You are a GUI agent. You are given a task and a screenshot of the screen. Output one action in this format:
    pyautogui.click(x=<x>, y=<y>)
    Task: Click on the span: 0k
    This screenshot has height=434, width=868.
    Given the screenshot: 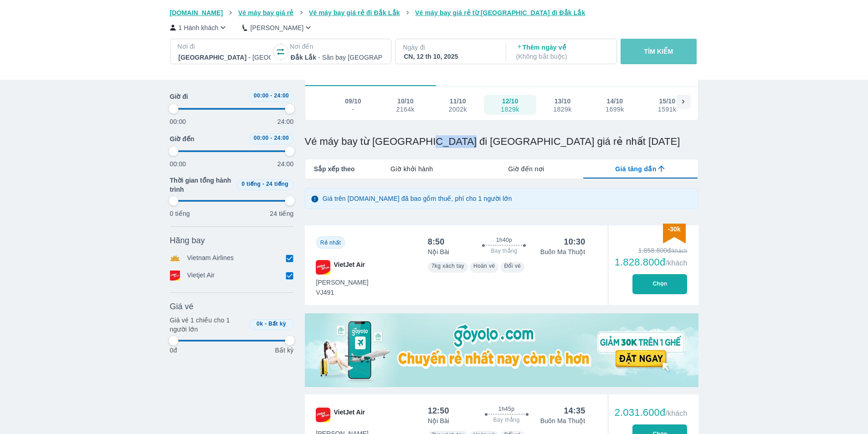 What is the action you would take?
    pyautogui.click(x=260, y=324)
    